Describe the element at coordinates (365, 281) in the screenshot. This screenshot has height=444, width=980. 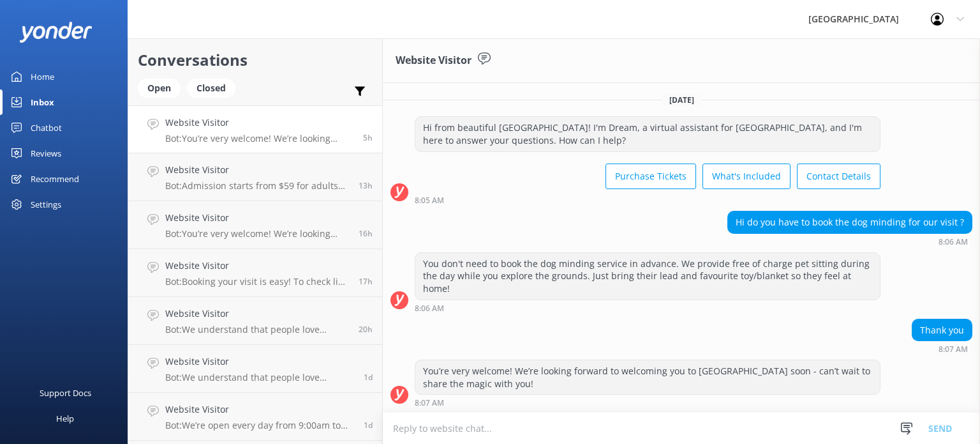
I see `span: Aug 31 2025 07:41pm (UTC +10:00) Australia/Brisbane` at that location.